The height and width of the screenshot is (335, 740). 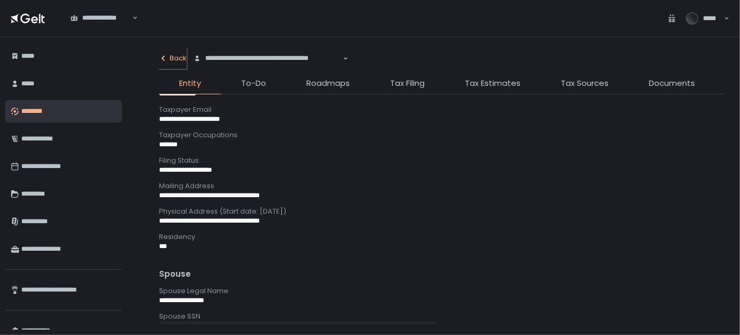 I want to click on span: Tax Estimates, so click(x=492, y=83).